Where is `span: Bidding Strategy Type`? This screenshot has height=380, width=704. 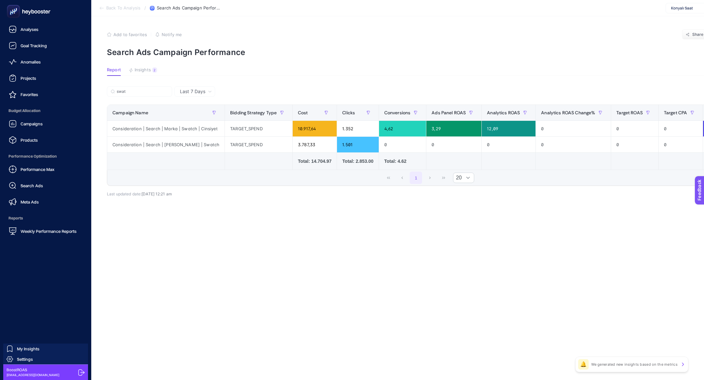 span: Bidding Strategy Type is located at coordinates (253, 113).